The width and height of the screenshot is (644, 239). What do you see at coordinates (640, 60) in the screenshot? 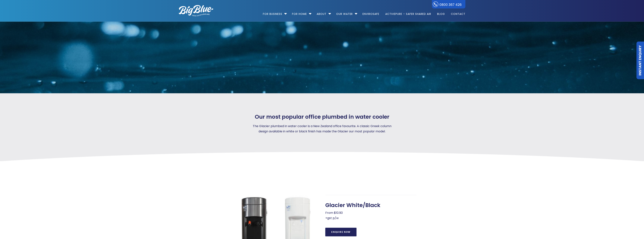
I see `a: Instant Enquiry` at bounding box center [640, 60].